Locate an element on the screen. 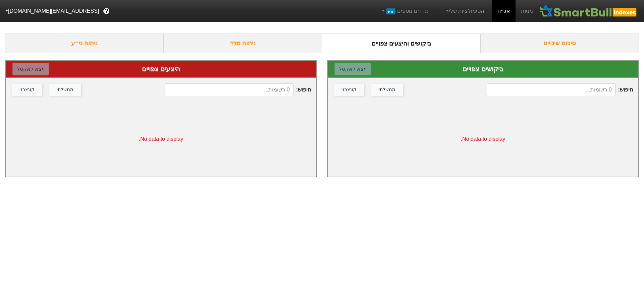  div: ניתוח ני״ע is located at coordinates (84, 43).